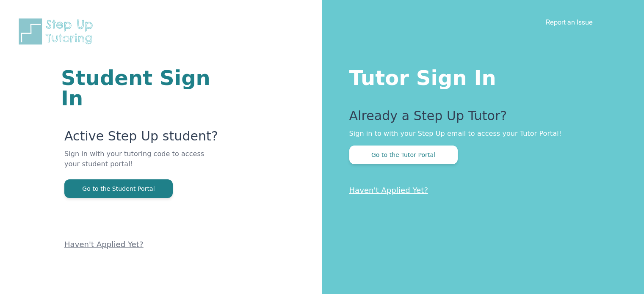 The image size is (644, 294). I want to click on img: Step Up Tutoring horizontal logo, so click(58, 32).